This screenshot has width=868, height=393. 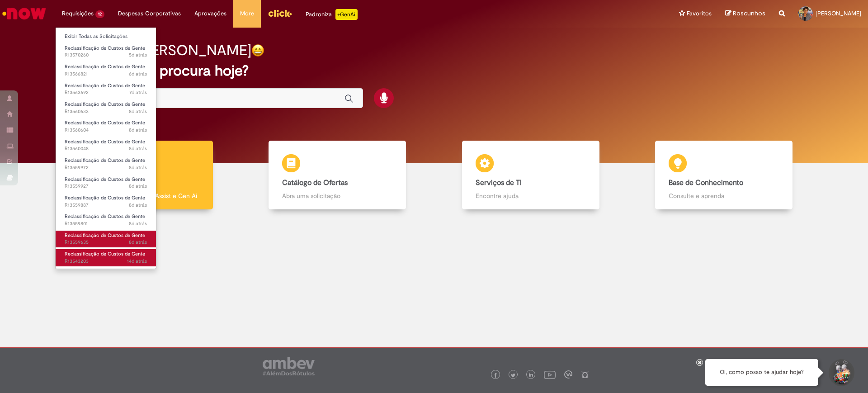 What do you see at coordinates (745, 13) in the screenshot?
I see `a: Rascunhos` at bounding box center [745, 13].